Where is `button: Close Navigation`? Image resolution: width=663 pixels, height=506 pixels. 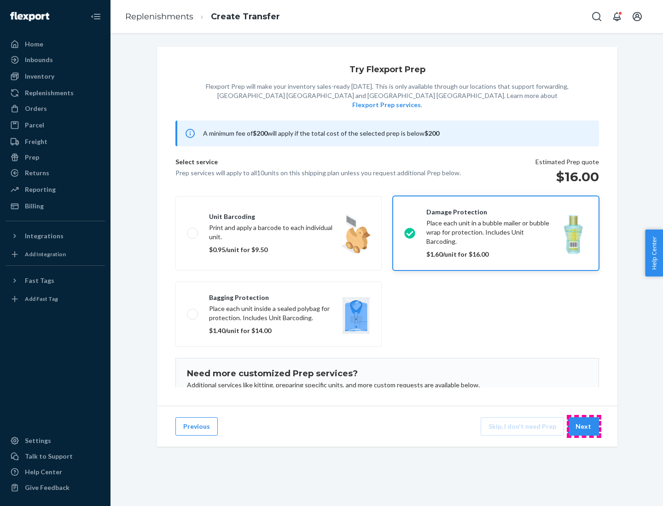
button: Close Navigation is located at coordinates (96, 17).